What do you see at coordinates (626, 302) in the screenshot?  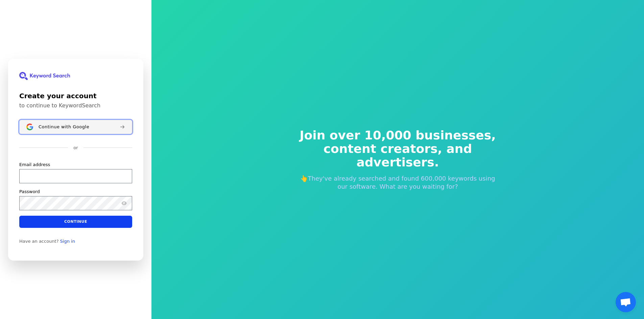 I see `div: Açık sohbet` at bounding box center [626, 302].